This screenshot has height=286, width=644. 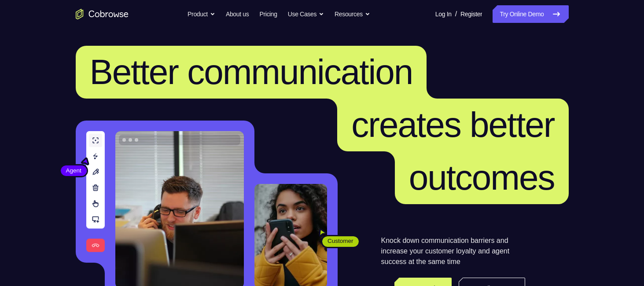 What do you see at coordinates (268, 14) in the screenshot?
I see `a: Pricing` at bounding box center [268, 14].